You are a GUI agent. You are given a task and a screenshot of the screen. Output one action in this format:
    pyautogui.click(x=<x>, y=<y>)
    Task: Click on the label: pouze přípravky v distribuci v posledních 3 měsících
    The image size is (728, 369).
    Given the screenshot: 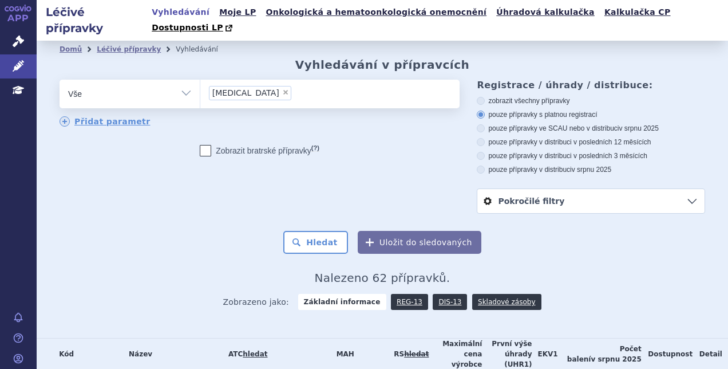 What is the action you would take?
    pyautogui.click(x=591, y=156)
    